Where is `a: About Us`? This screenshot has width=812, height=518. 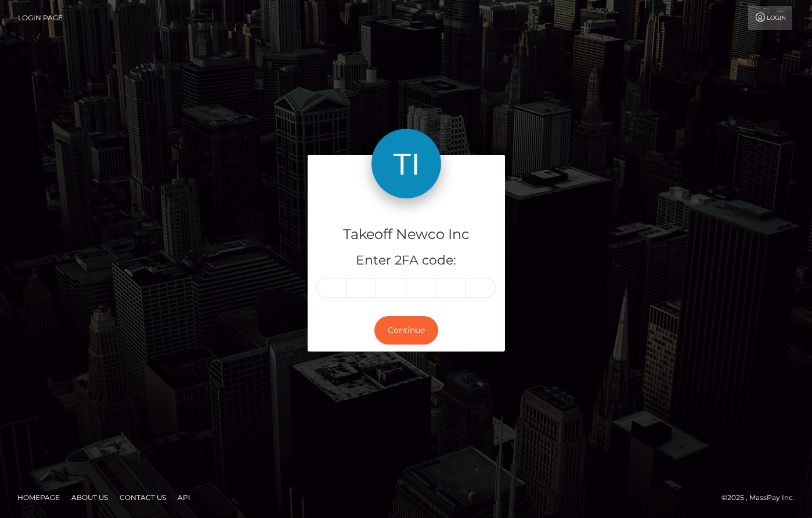
a: About Us is located at coordinates (89, 497).